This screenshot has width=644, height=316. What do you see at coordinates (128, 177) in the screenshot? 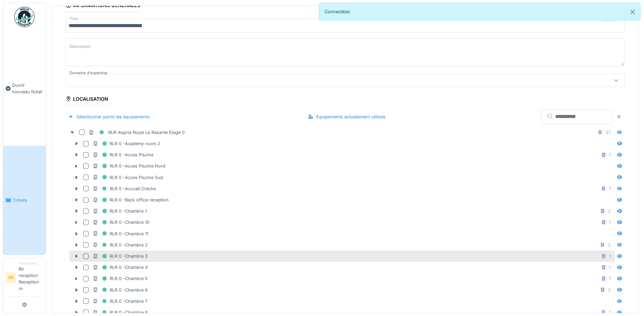
I see `div: RLR 0 -Acces Piscine Sud` at bounding box center [128, 177].